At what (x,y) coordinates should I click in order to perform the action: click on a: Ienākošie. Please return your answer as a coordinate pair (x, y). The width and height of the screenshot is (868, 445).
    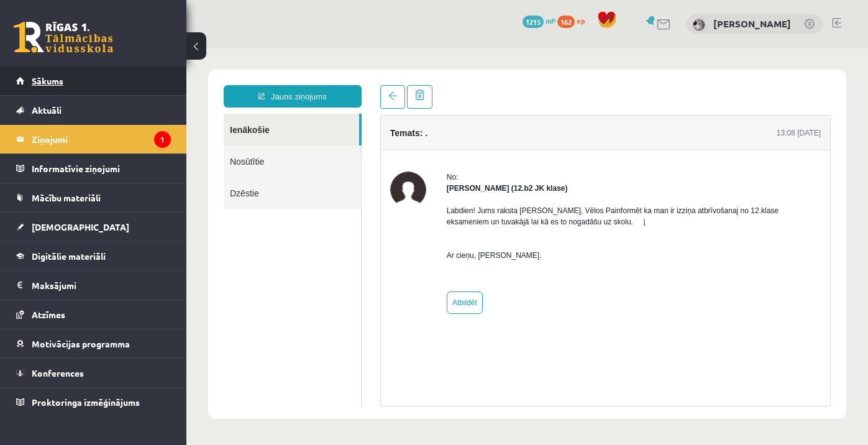
    Looking at the image, I should click on (105, 82).